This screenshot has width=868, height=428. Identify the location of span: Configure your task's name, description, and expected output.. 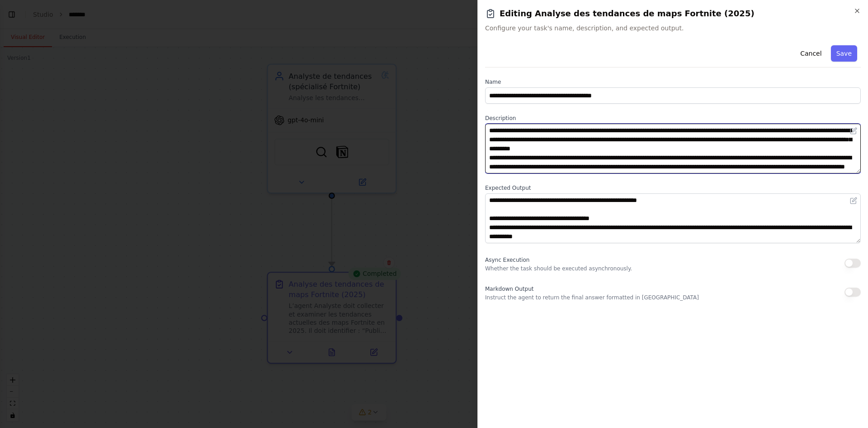
(673, 28).